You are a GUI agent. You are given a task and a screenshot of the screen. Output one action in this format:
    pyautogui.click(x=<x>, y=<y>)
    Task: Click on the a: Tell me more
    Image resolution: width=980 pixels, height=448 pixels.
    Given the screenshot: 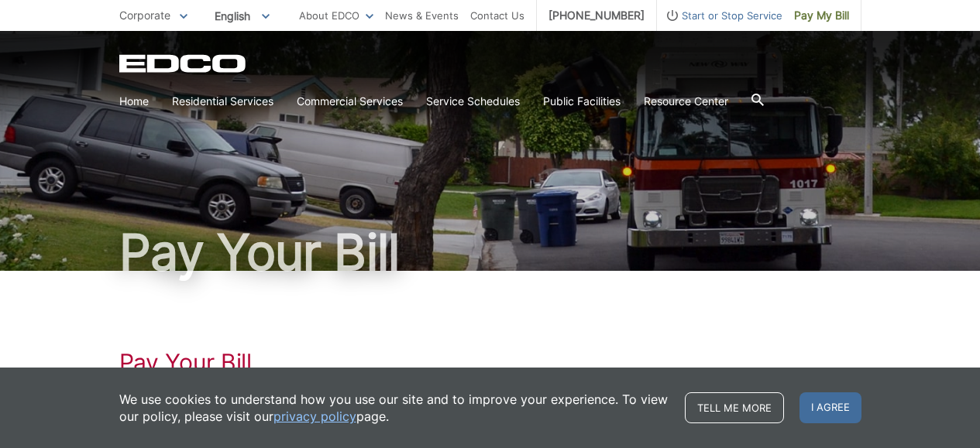 What is the action you would take?
    pyautogui.click(x=734, y=408)
    